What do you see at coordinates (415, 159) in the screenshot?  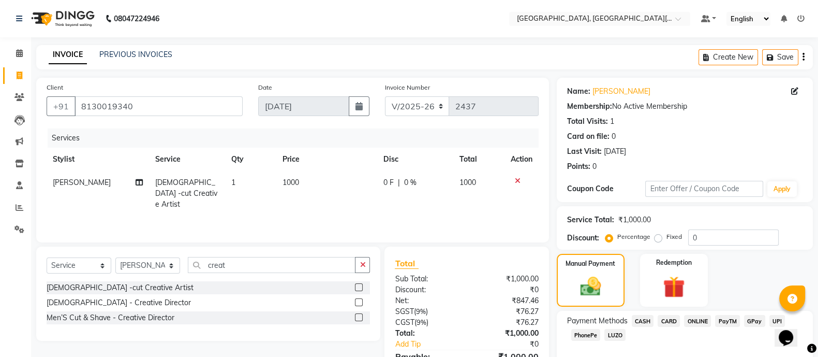 I see `th: Disc` at bounding box center [415, 159].